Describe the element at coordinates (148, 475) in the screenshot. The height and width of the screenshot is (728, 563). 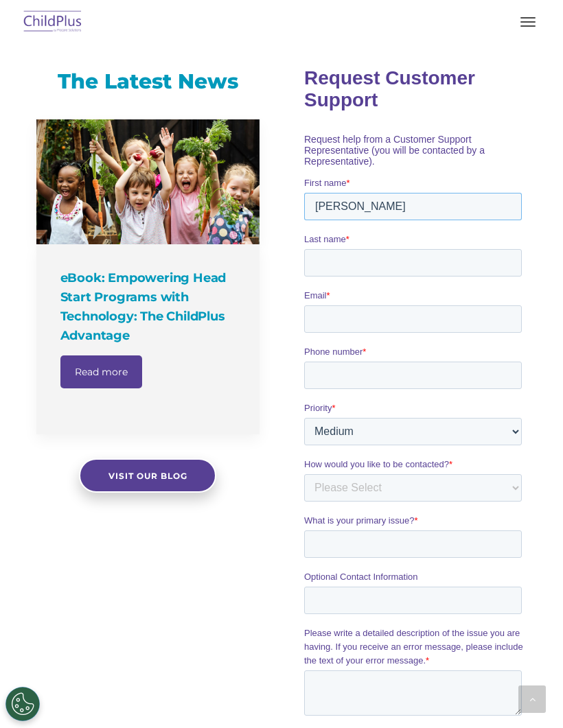
I see `span: Visit our blog` at that location.